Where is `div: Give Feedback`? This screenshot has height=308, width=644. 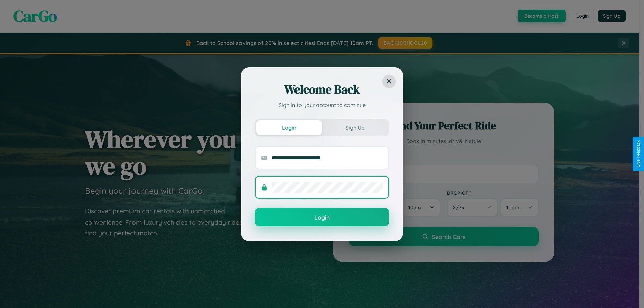 div: Give Feedback is located at coordinates (638, 154).